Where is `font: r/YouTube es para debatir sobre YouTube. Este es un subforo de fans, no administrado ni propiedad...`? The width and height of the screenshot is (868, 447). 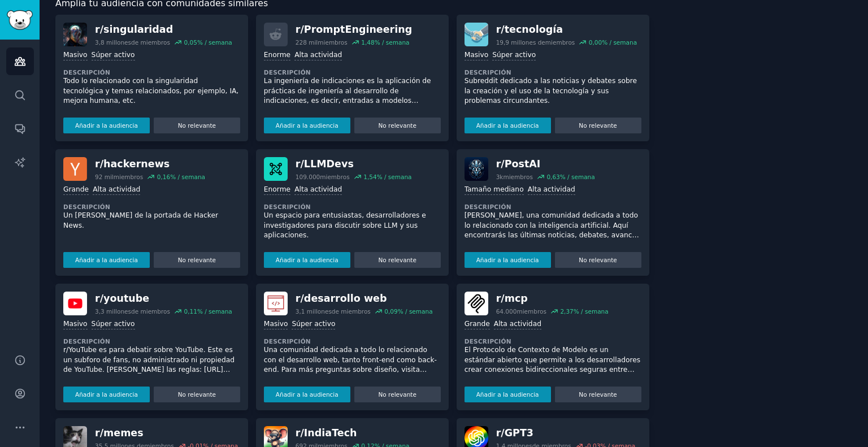
font: r/YouTube es para debatir sobre YouTube. Este es un subforo de fans, no administrado ni propiedad... is located at coordinates (149, 369).